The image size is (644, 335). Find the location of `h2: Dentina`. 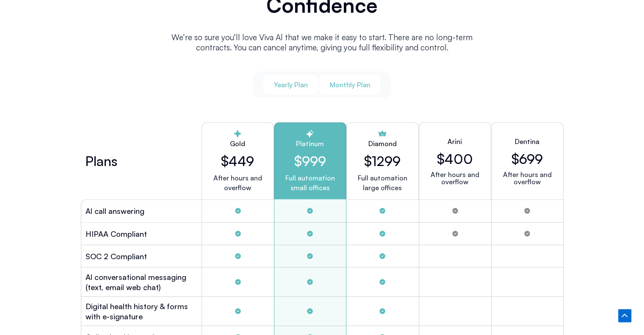

h2: Dentina is located at coordinates (527, 141).